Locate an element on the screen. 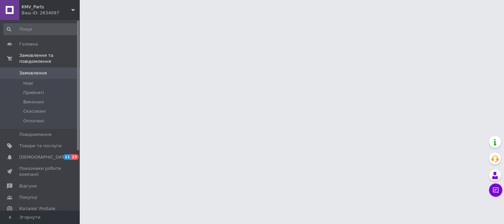  span: Виконані is located at coordinates (34, 102).